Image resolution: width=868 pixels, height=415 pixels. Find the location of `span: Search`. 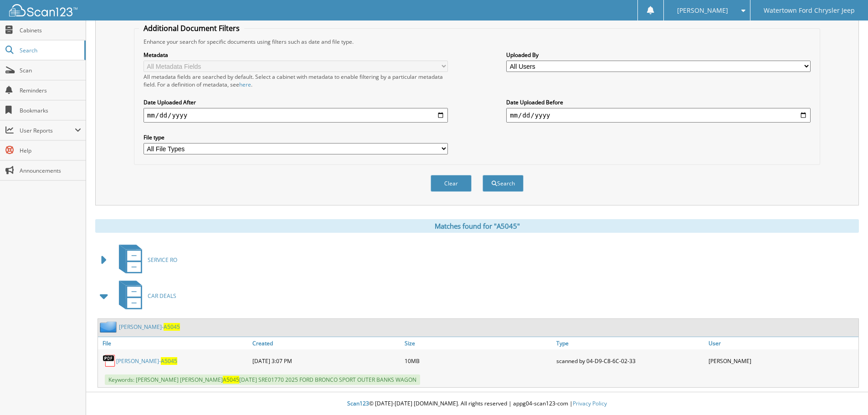

span: Search is located at coordinates (49, 50).